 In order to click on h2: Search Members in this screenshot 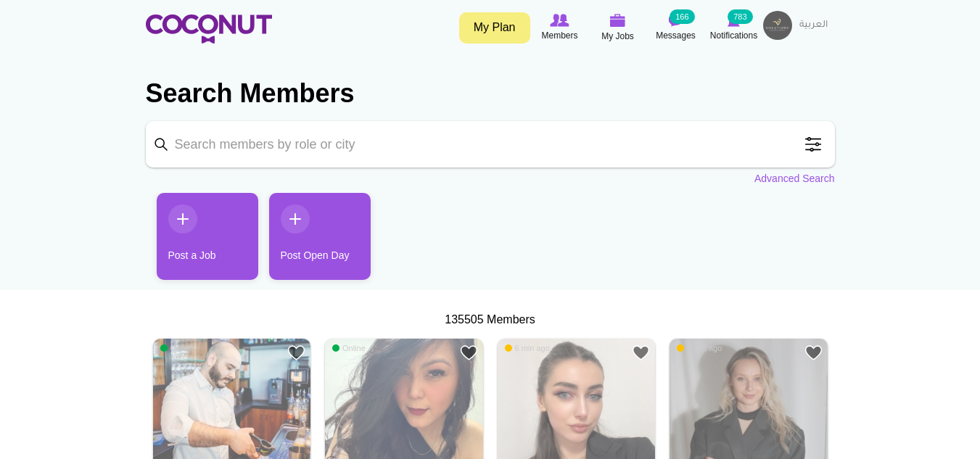, I will do `click(490, 94)`.